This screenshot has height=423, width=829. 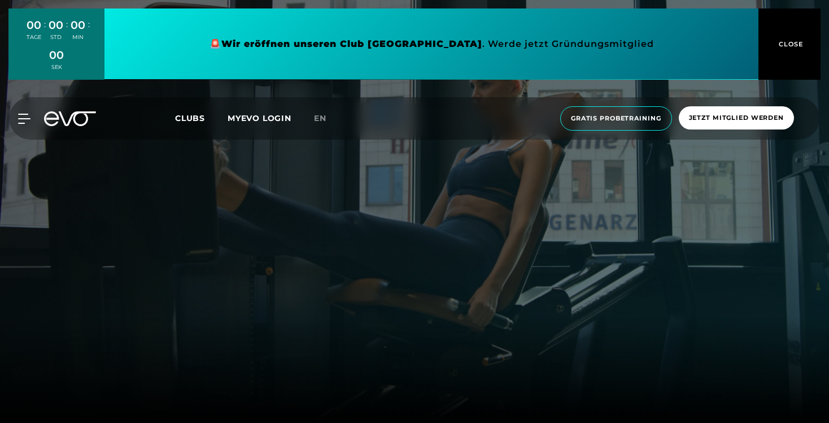 What do you see at coordinates (737, 118) in the screenshot?
I see `span: Jetzt Mitglied werden` at bounding box center [737, 118].